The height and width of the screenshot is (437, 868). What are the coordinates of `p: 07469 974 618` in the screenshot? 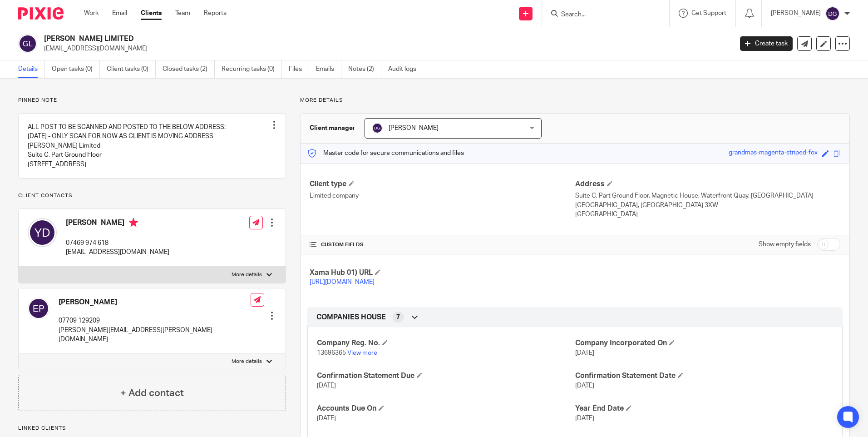 It's located at (117, 243).